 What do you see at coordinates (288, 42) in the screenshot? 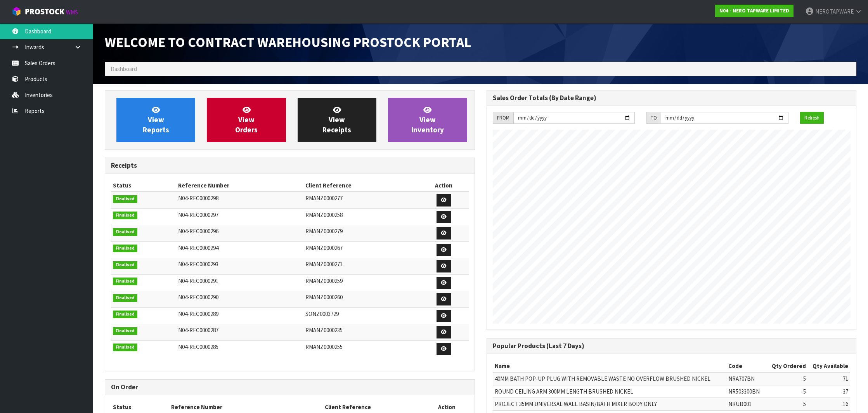
I see `span: Welcome to Contract Warehousing ProStock Portal` at bounding box center [288, 42].